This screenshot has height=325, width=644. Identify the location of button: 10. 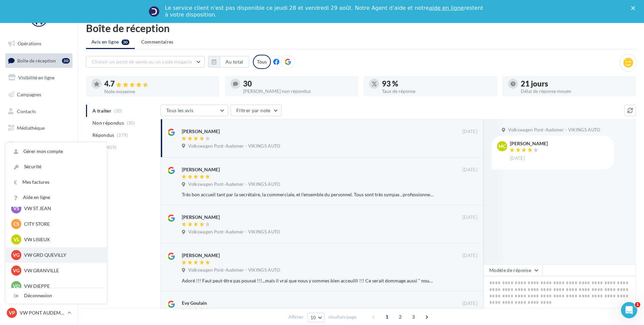
(316, 317).